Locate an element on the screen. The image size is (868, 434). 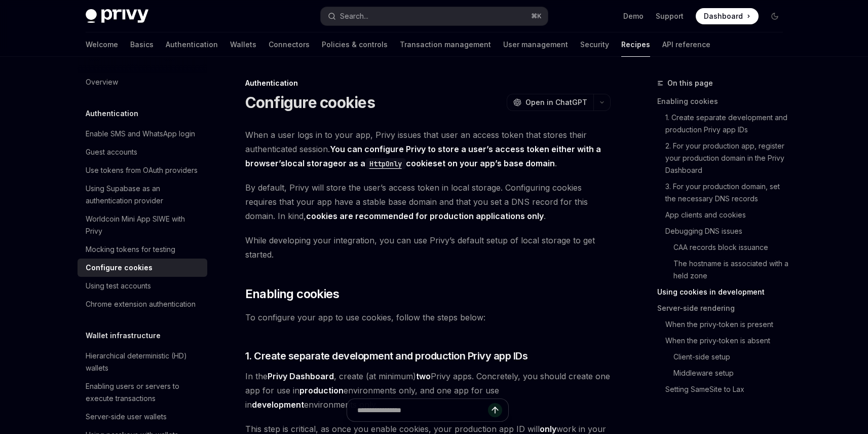
div: Enable SMS and WhatsApp login is located at coordinates (140, 134).